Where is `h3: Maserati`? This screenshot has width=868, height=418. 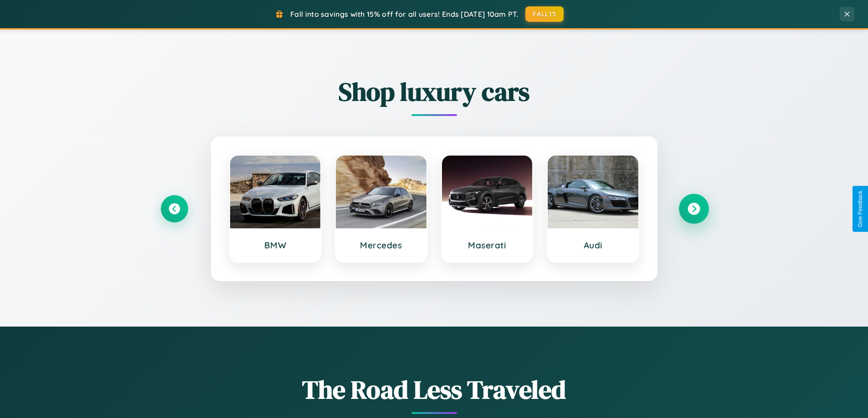 h3: Maserati is located at coordinates (487, 245).